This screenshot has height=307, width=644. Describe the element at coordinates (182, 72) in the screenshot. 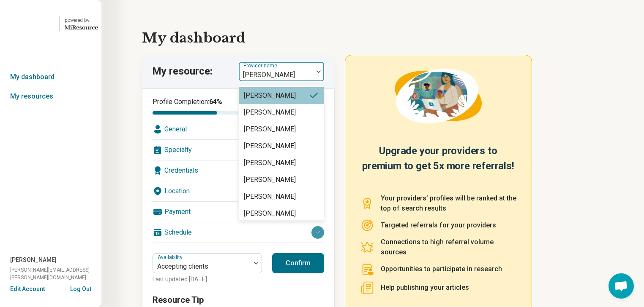

I see `p: My resource:` at that location.